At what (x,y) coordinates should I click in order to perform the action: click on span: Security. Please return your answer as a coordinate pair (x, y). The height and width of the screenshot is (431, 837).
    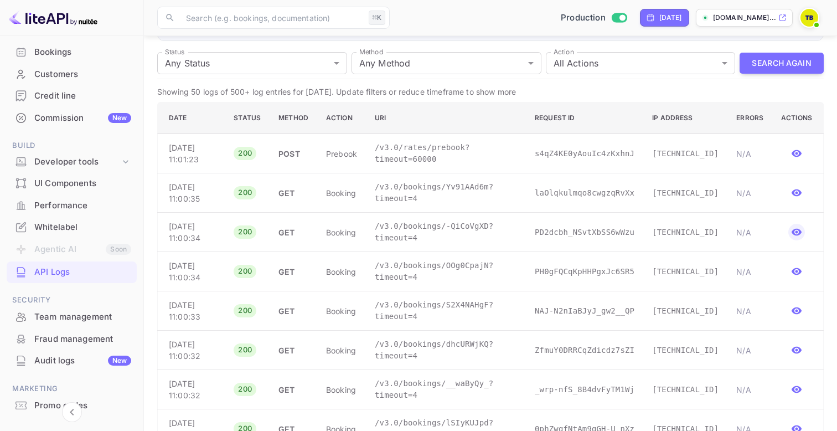
    Looking at the image, I should click on (71, 300).